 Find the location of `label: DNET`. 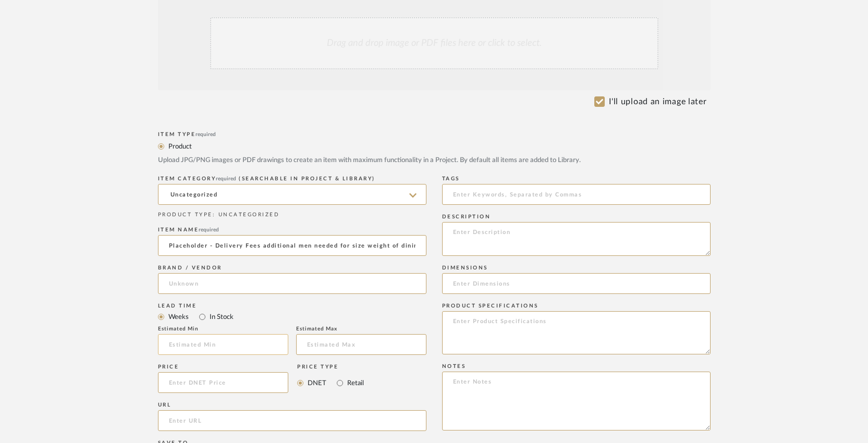

label: DNET is located at coordinates (317, 383).